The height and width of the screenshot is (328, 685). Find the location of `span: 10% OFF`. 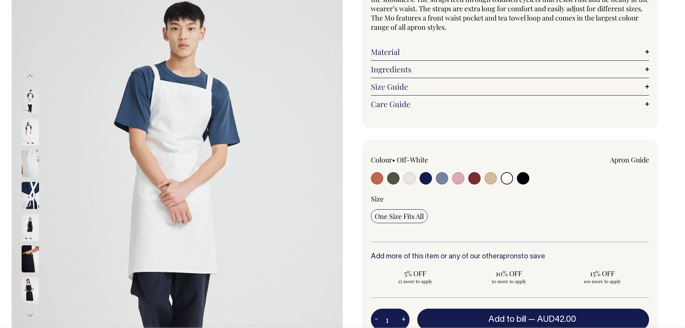

span: 10% OFF is located at coordinates (509, 273).